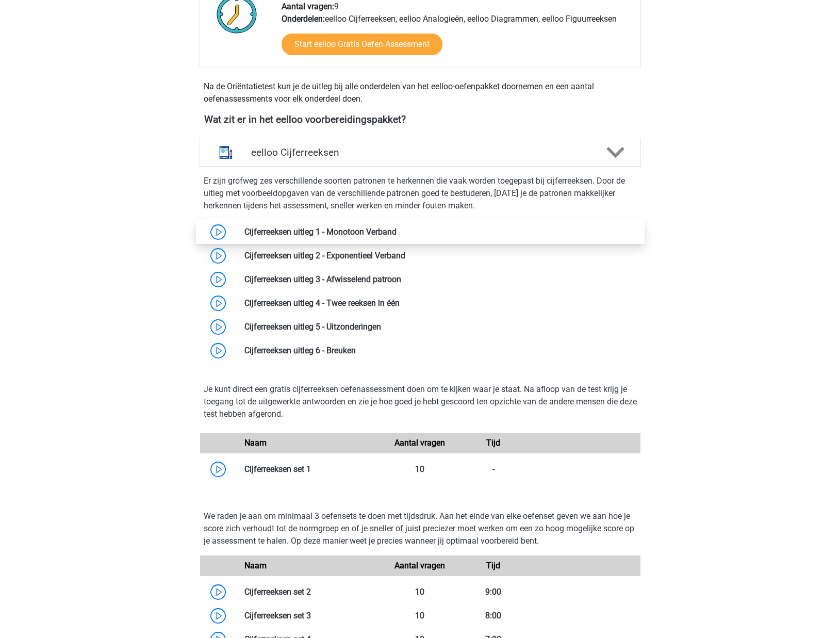  I want to click on b: Onderdelen:, so click(303, 18).